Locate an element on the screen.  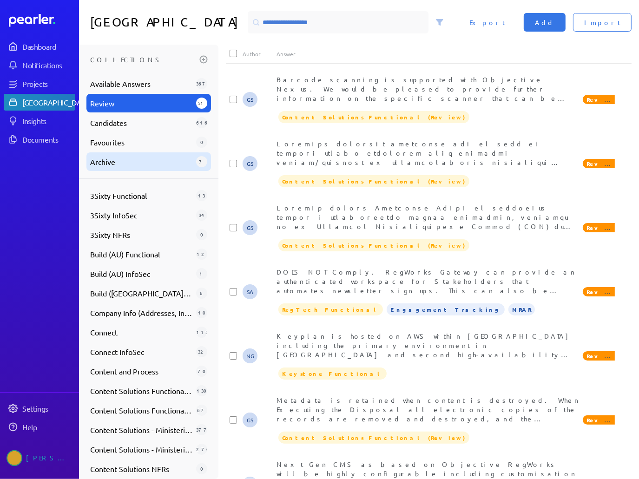
div: 70 is located at coordinates (202, 371).